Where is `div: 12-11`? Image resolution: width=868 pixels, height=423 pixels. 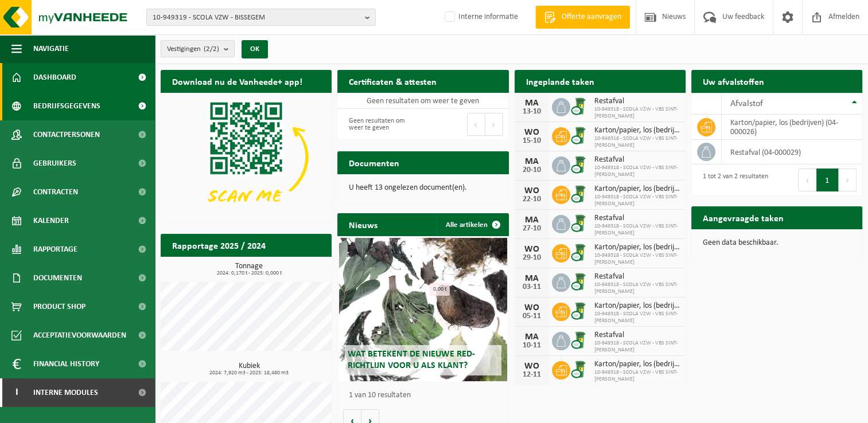 div: 12-11 is located at coordinates (531, 375).